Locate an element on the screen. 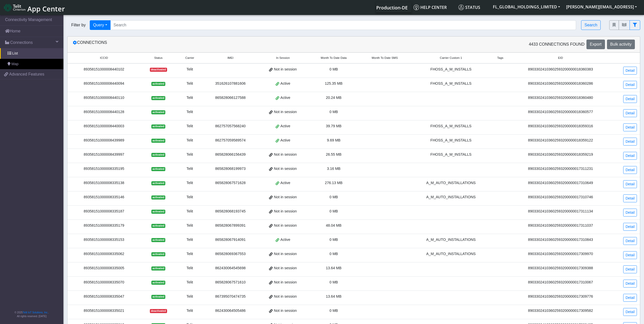  div: 865828068199973 is located at coordinates (230, 169).